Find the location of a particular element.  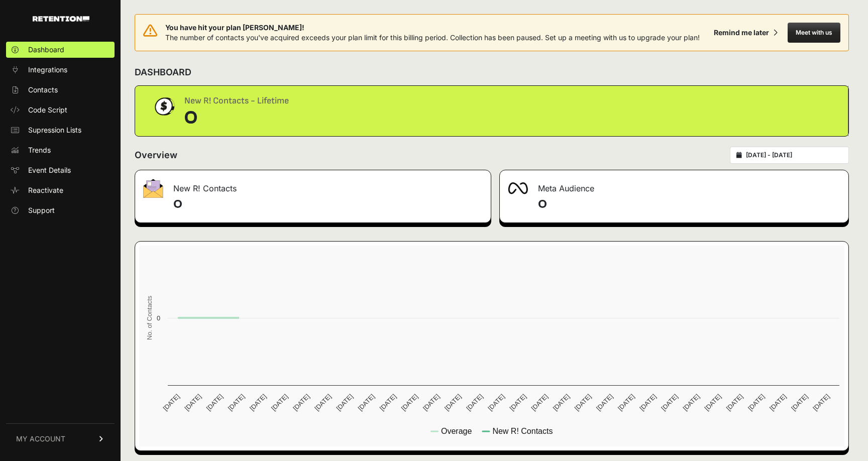

a: Reactivate is located at coordinates (61, 190).